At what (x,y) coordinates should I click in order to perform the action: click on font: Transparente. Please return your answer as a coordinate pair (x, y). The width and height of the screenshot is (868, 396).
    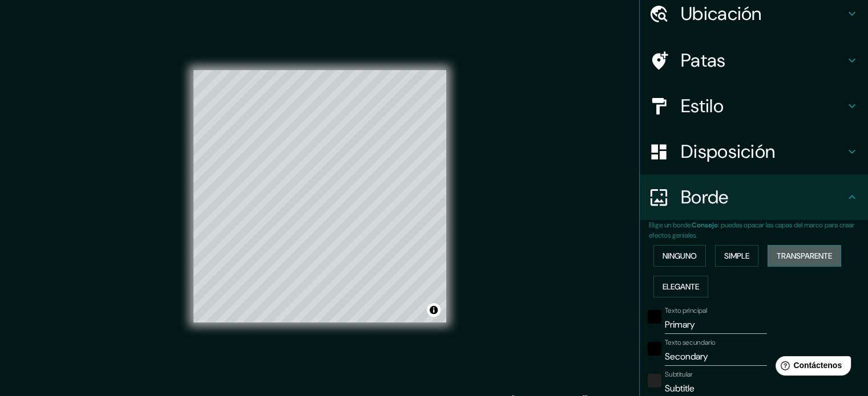
    Looking at the image, I should click on (804, 256).